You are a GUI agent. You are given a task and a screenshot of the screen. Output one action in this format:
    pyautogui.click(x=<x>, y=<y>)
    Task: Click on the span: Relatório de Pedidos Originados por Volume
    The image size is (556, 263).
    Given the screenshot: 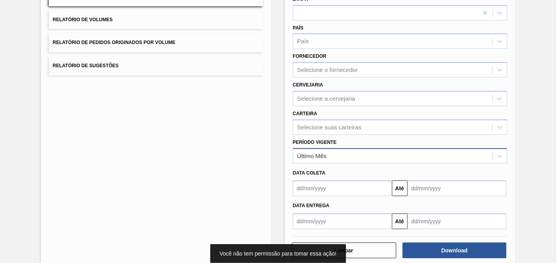 What is the action you would take?
    pyautogui.click(x=114, y=42)
    